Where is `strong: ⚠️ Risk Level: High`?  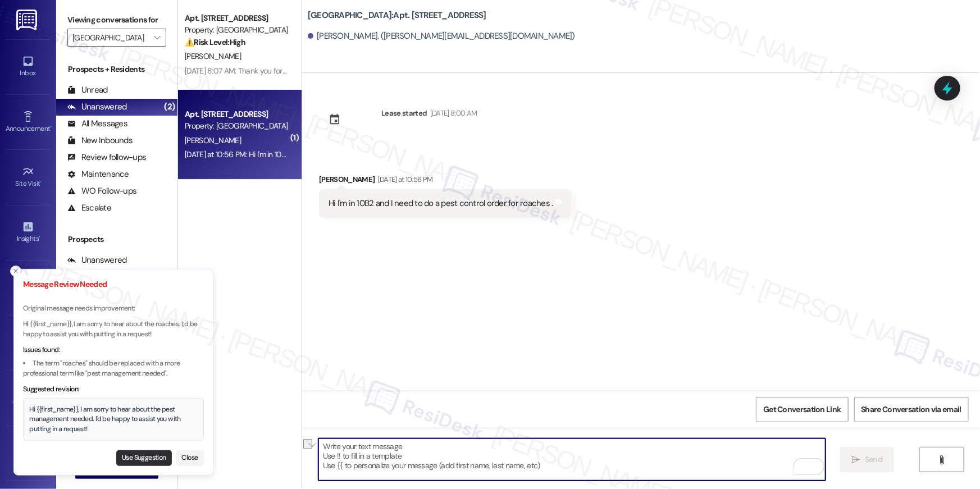
strong: ⚠️ Risk Level: High is located at coordinates (215, 42).